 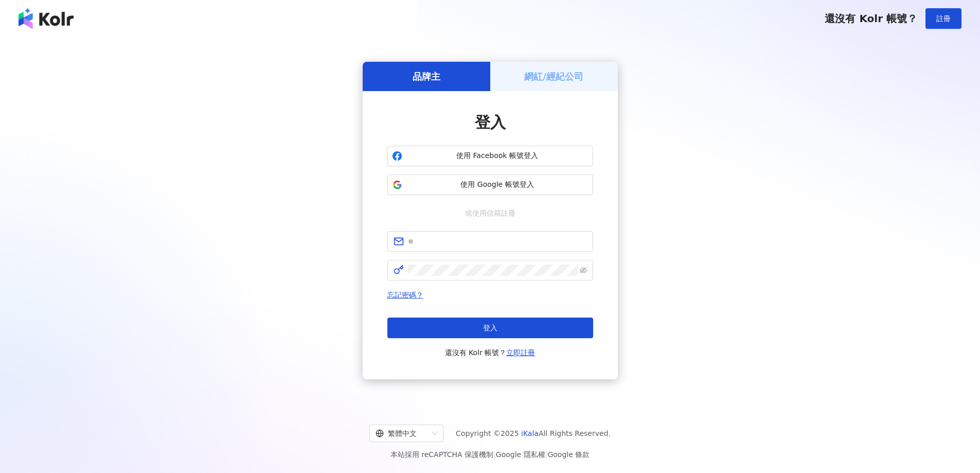 What do you see at coordinates (490, 184) in the screenshot?
I see `button: 使用 Google 帳號登入` at bounding box center [490, 184].